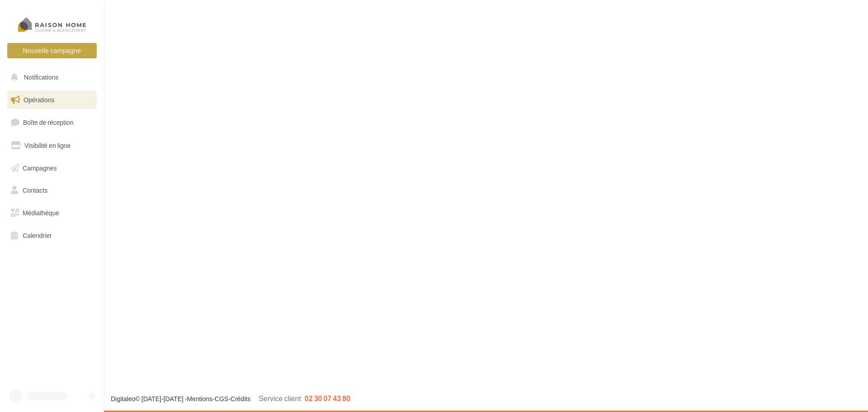 The height and width of the screenshot is (412, 868). Describe the element at coordinates (52, 122) in the screenshot. I see `a: Boîte de réception` at that location.